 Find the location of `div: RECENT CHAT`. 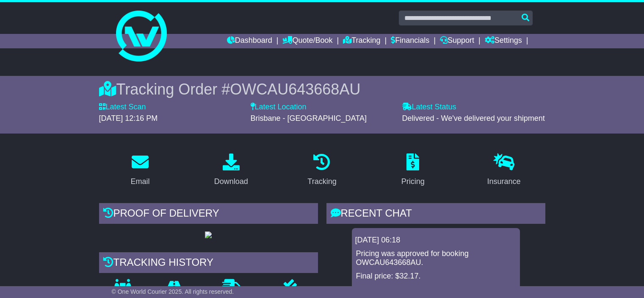

div: RECENT CHAT is located at coordinates (436, 215).